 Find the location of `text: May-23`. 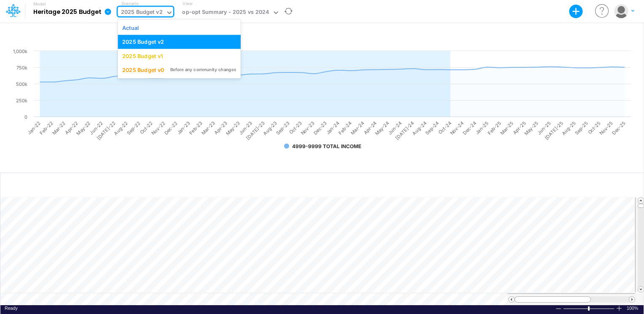

text: May-23 is located at coordinates (233, 128).